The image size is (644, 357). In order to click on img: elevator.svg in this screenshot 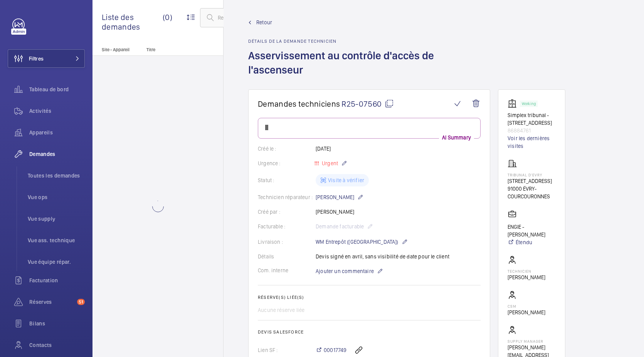, I will do `click(514, 104)`.